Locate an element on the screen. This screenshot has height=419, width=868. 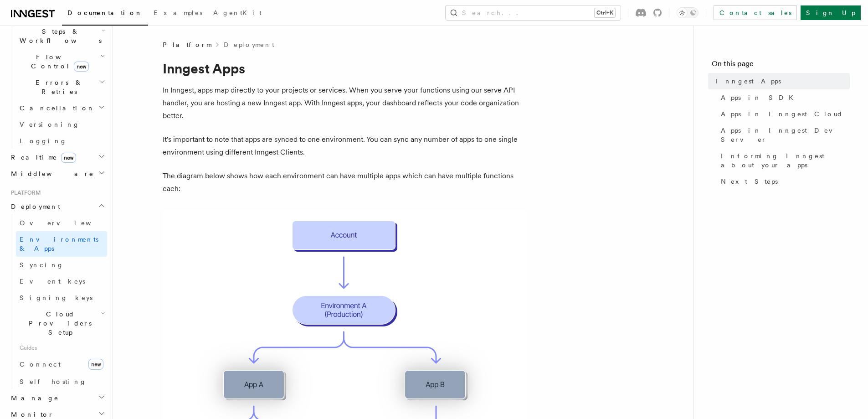
button: Manage is located at coordinates (57, 398).